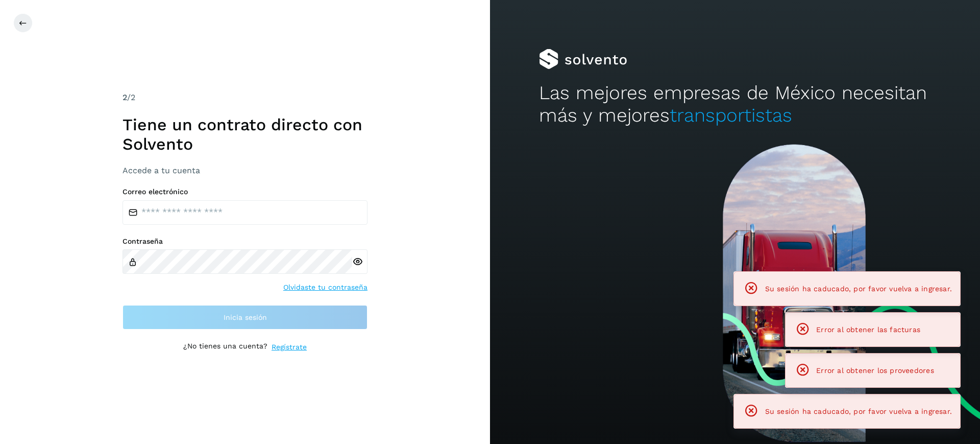  What do you see at coordinates (325, 287) in the screenshot?
I see `a: Olvidaste tu contraseña` at bounding box center [325, 287].